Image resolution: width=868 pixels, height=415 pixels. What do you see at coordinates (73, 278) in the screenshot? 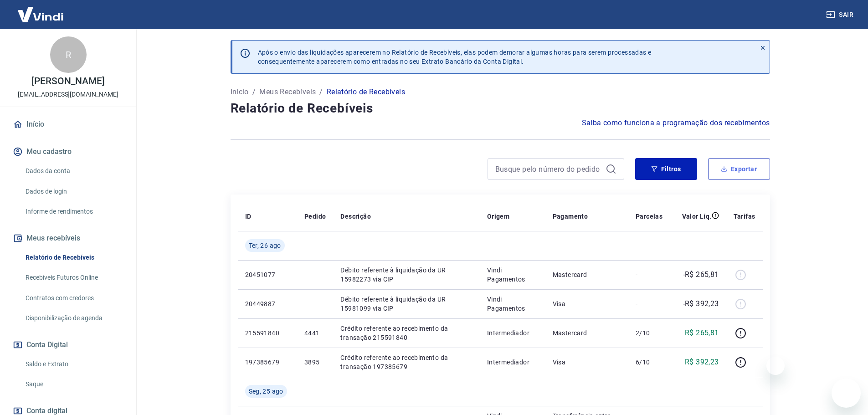
I see `a: Recebíveis Futuros Online` at bounding box center [73, 278].